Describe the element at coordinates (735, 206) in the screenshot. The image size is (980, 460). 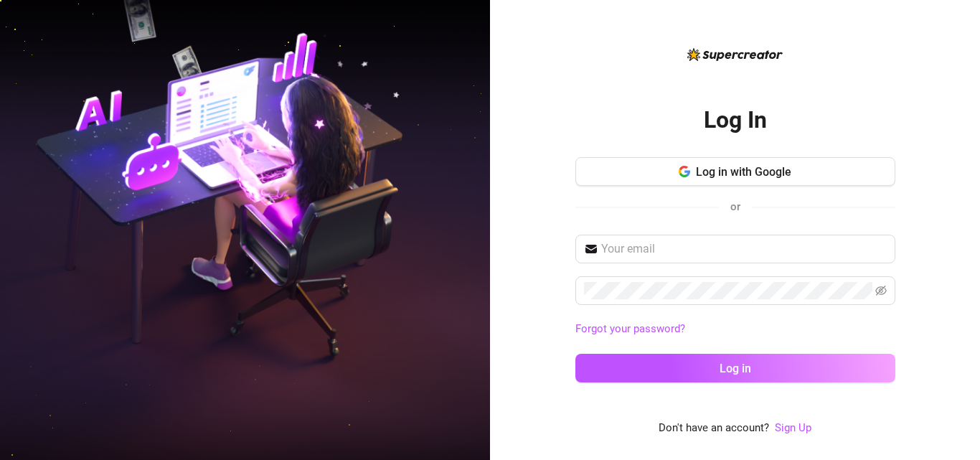
I see `span: or` at that location.